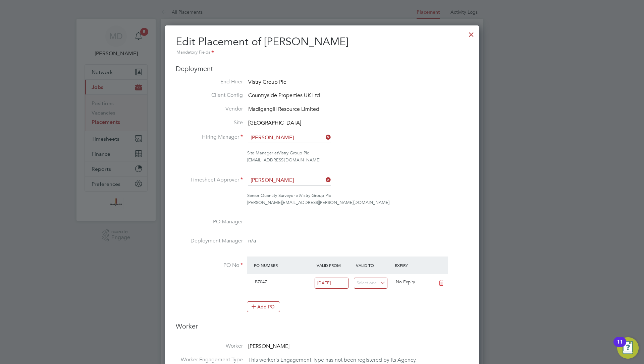  I want to click on div: Valid From, so click(334, 265).